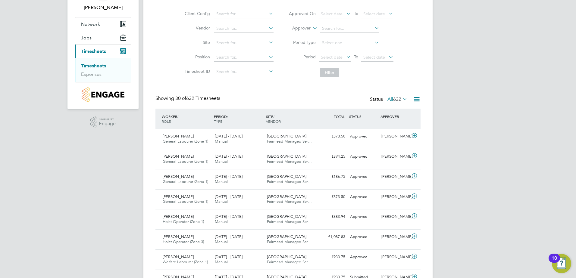  I want to click on a: Go to home page, so click(103, 95).